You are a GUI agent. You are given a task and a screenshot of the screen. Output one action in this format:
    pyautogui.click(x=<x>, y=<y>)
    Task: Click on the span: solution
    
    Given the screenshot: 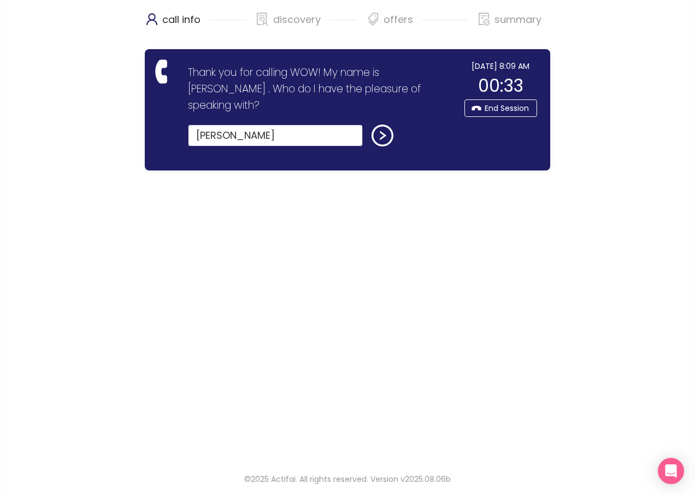 What is the action you would take?
    pyautogui.click(x=262, y=19)
    